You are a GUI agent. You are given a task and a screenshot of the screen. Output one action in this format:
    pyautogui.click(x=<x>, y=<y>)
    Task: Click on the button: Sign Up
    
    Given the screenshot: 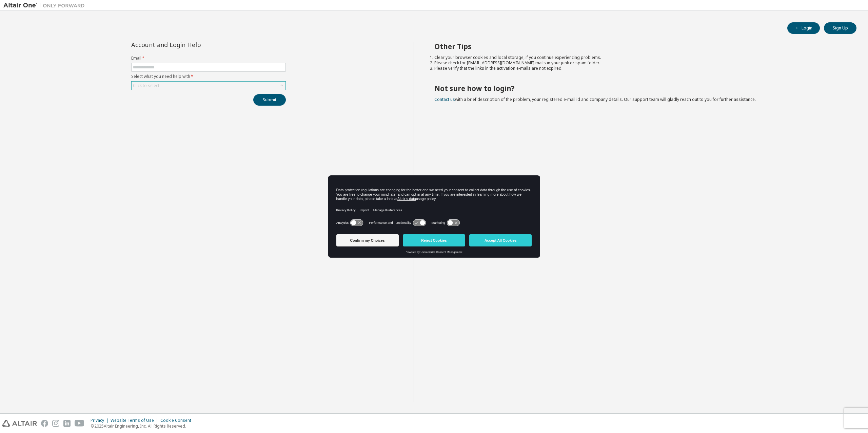 What is the action you would take?
    pyautogui.click(x=840, y=28)
    